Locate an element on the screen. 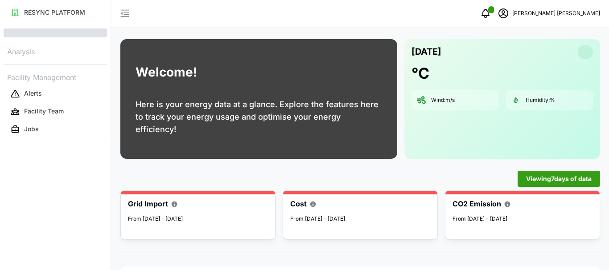 The width and height of the screenshot is (609, 270). button: Alerts is located at coordinates (55, 94).